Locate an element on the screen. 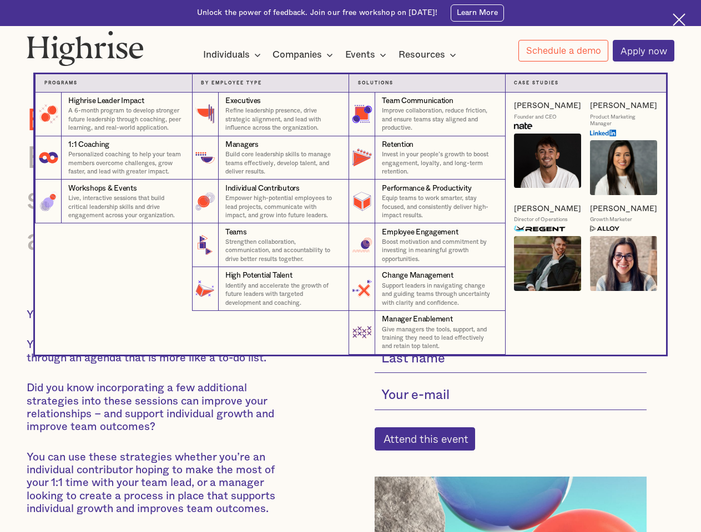  img: Cross icon is located at coordinates (678, 19).